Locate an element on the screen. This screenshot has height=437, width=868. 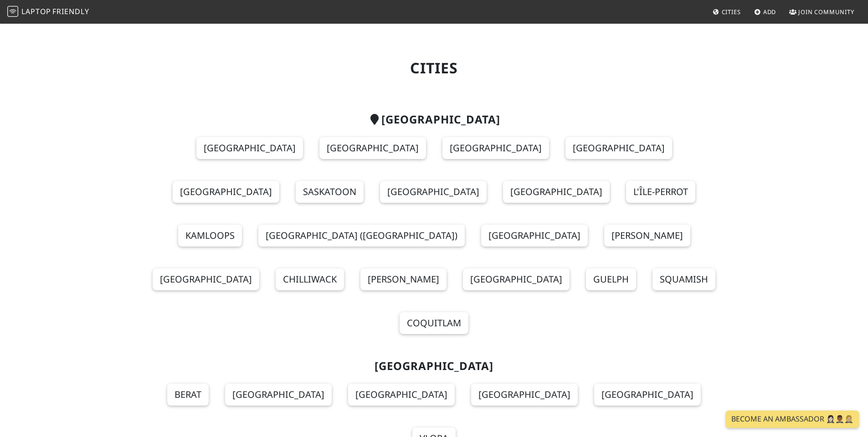
h1: Cities is located at coordinates (434, 68).